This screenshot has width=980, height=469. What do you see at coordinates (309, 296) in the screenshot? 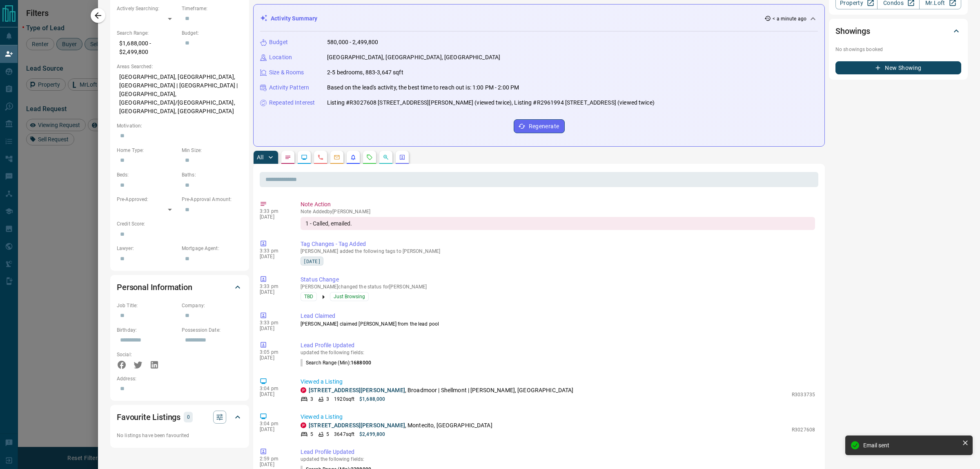
I see `span: TBD` at bounding box center [309, 296].